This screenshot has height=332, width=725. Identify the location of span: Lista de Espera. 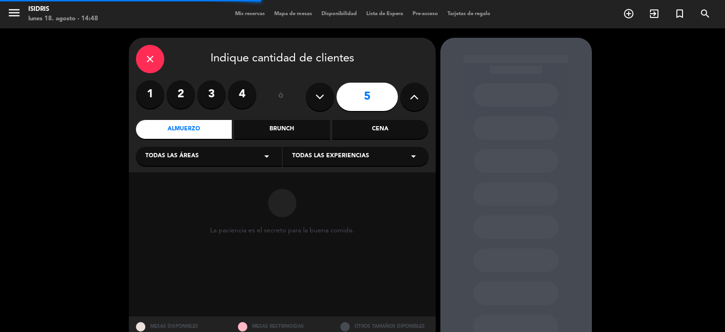
(385, 14).